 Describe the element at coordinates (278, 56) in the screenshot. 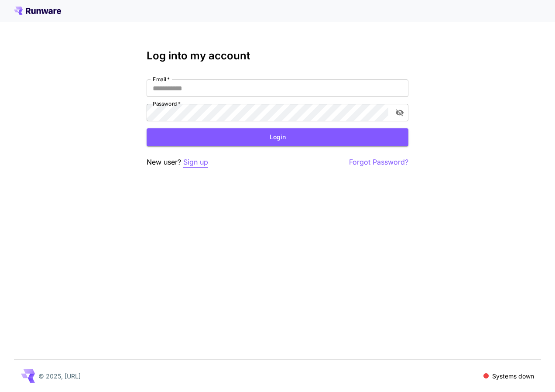

I see `h3: Log into my account` at that location.